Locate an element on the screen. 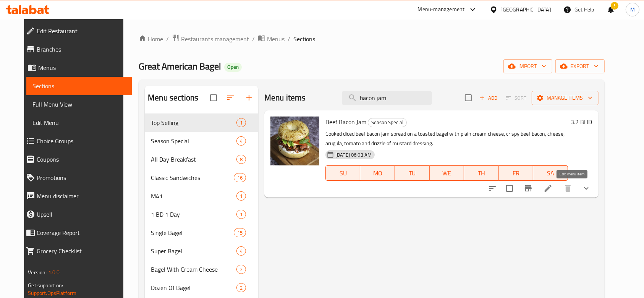 This screenshot has height=298, width=644. div: All Day Breakfast8 is located at coordinates (202, 160).